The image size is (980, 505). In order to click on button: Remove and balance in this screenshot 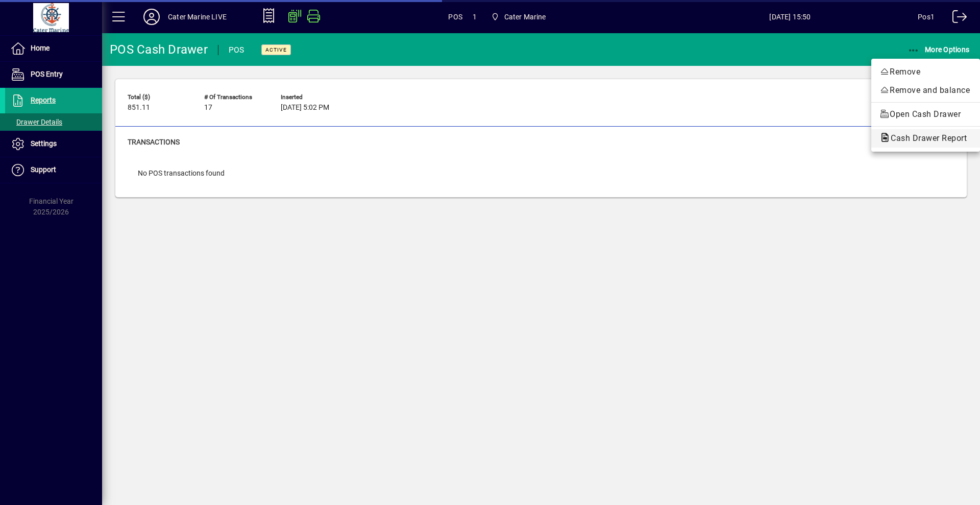, I will do `click(925, 90)`.